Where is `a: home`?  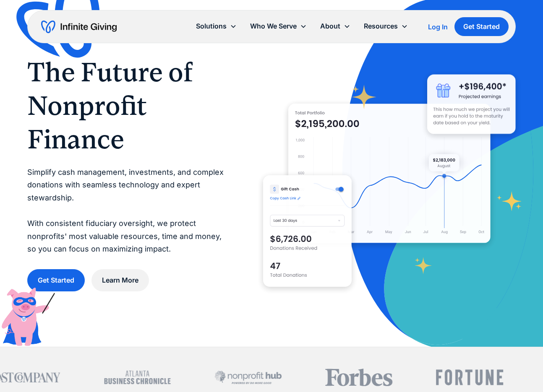
a: home is located at coordinates (79, 27).